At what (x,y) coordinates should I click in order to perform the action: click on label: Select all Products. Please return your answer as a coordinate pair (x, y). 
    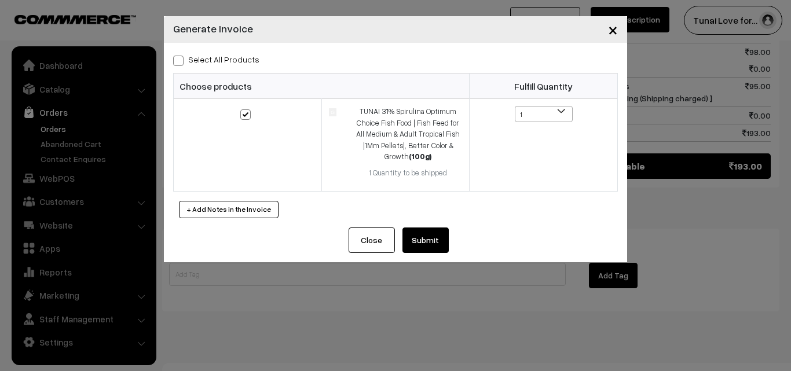
    Looking at the image, I should click on (216, 59).